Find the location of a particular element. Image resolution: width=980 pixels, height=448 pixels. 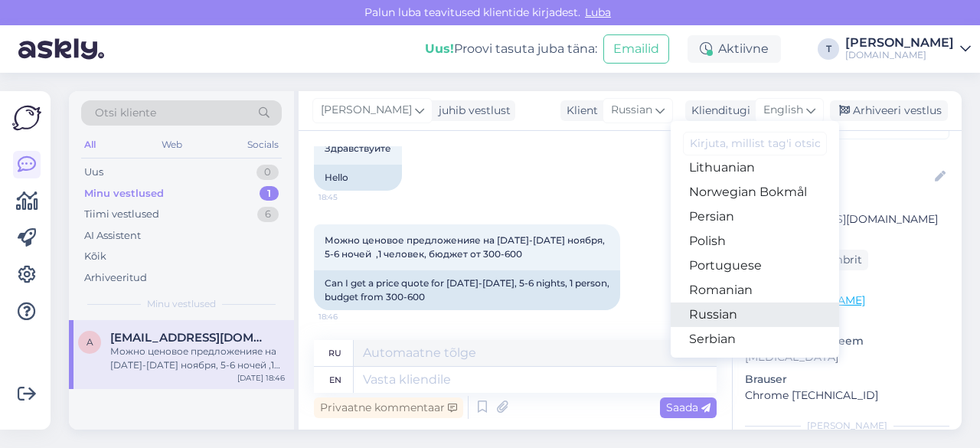

span: 18:46 is located at coordinates (346, 316).